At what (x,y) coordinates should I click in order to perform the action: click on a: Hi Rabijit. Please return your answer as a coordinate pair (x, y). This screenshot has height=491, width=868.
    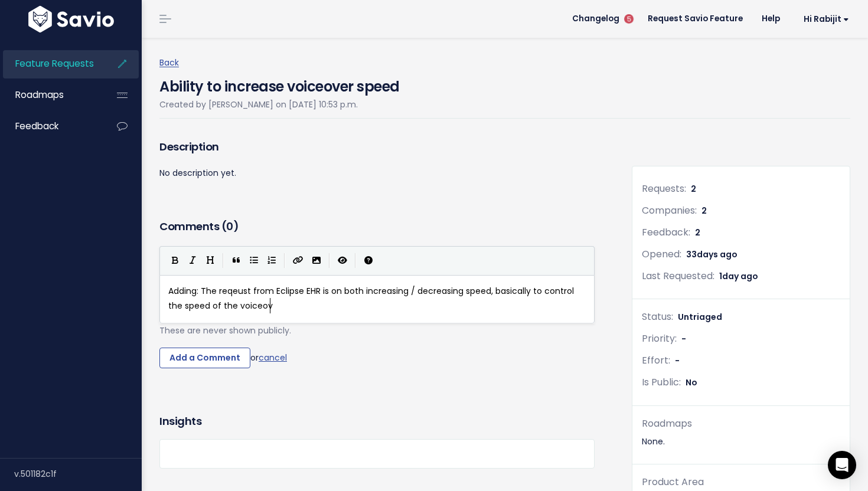
    Looking at the image, I should click on (823, 19).